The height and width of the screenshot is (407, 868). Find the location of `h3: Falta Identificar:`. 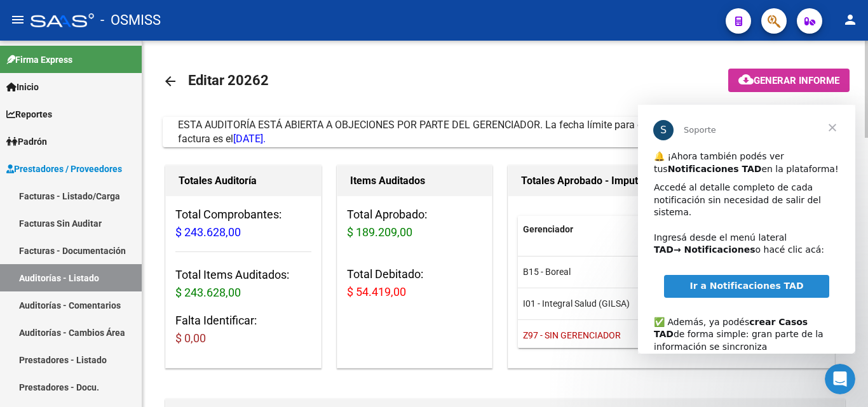

h3: Falta Identificar: is located at coordinates (244, 330).